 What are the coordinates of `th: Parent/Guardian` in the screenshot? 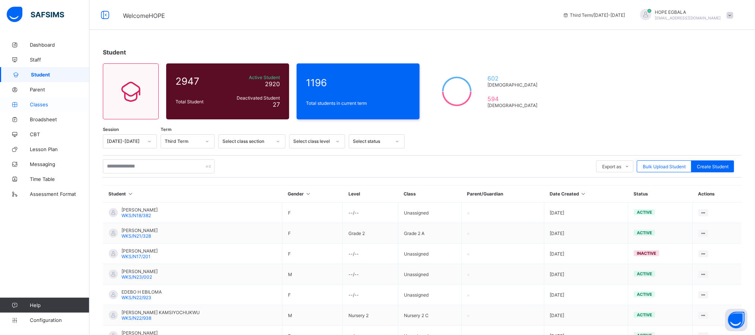 It's located at (503, 194).